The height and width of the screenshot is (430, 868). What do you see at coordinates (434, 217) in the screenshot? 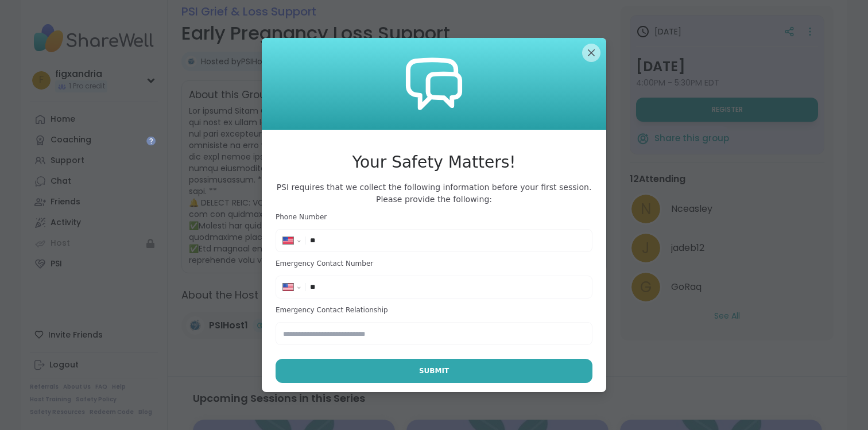
I see `h3: Phone Number` at bounding box center [434, 217].